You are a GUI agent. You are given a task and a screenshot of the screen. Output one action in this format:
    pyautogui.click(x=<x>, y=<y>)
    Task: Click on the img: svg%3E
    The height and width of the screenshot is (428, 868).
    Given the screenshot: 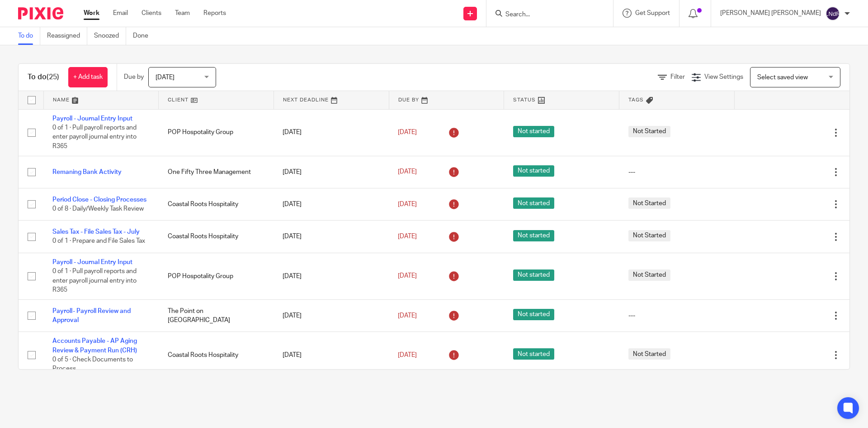 What is the action you would take?
    pyautogui.click(x=833, y=13)
    